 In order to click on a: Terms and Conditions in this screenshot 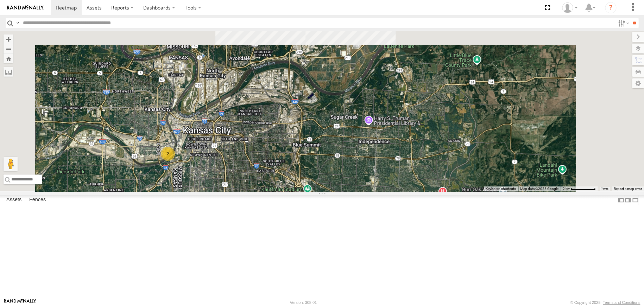, I will do `click(622, 302)`.